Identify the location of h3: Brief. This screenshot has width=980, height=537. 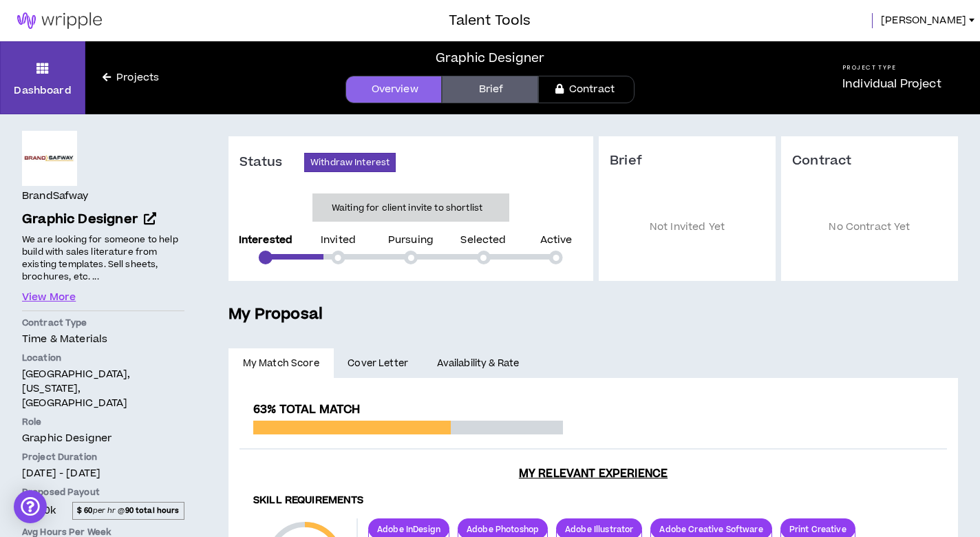
(687, 162).